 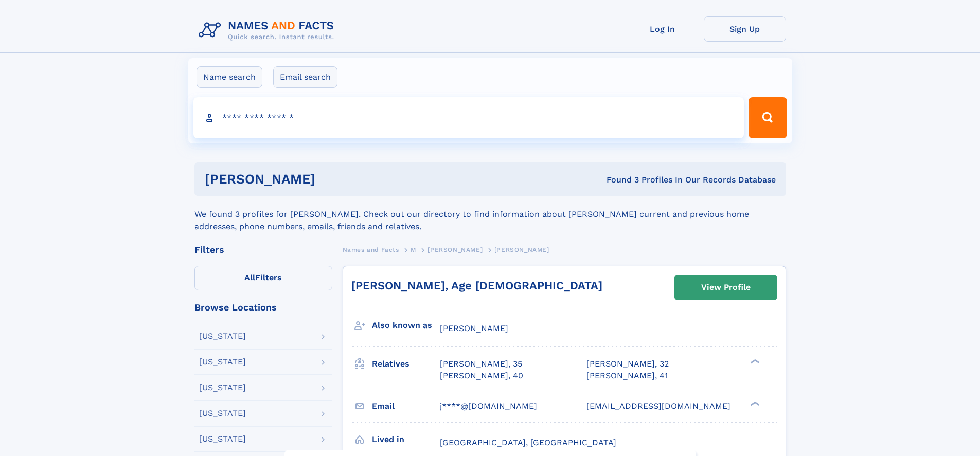 What do you see at coordinates (726, 287) in the screenshot?
I see `a: View Profile` at bounding box center [726, 287].